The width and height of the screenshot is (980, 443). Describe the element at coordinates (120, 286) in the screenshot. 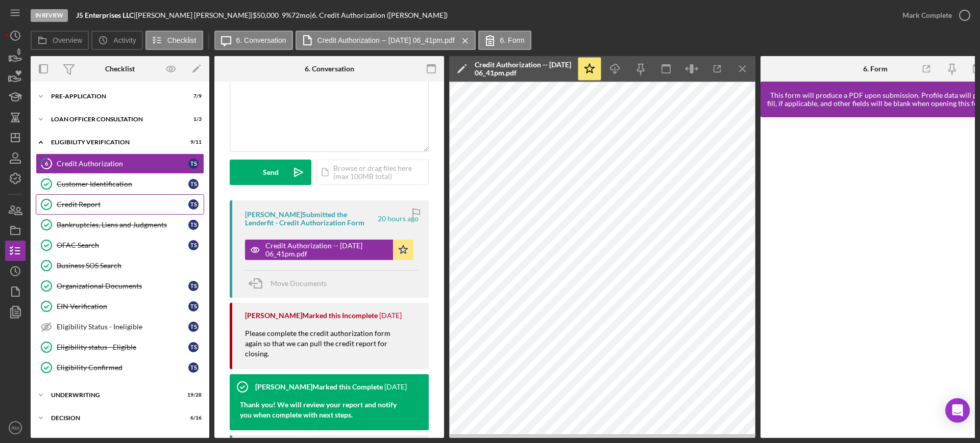

I see `a: Organizational DocumentsTS` at that location.